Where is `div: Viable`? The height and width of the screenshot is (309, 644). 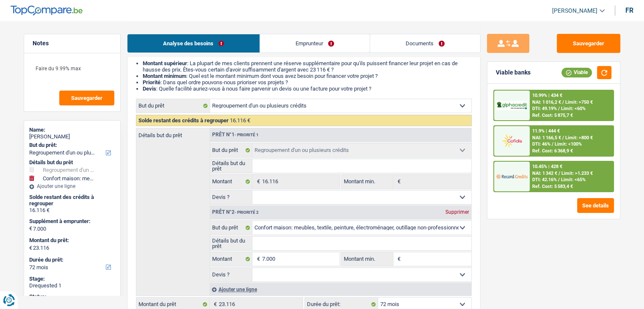
div: Viable is located at coordinates (577, 72).